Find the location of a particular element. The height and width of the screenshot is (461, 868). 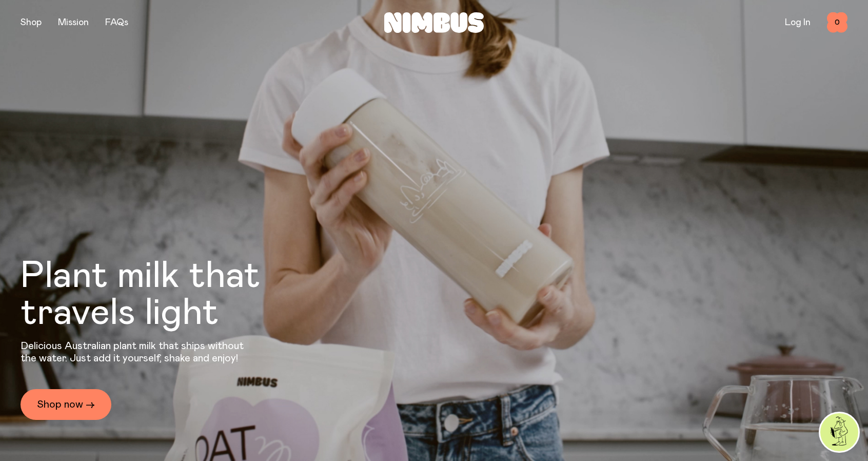

button: 0 is located at coordinates (838, 22).